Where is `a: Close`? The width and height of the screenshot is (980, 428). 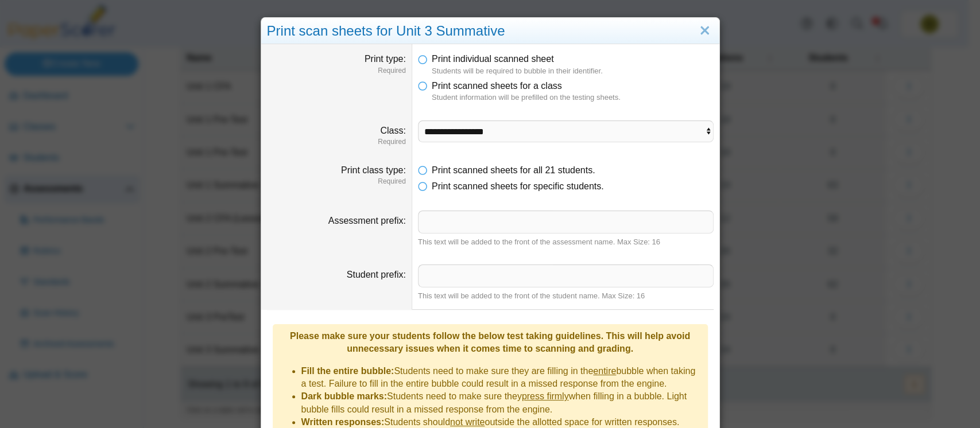
a: Close is located at coordinates (704, 31).